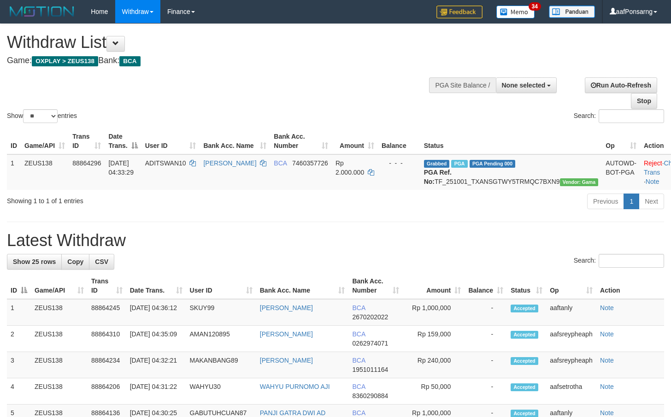  I want to click on td: AUTOWD-BOT-PGA, so click(620, 172).